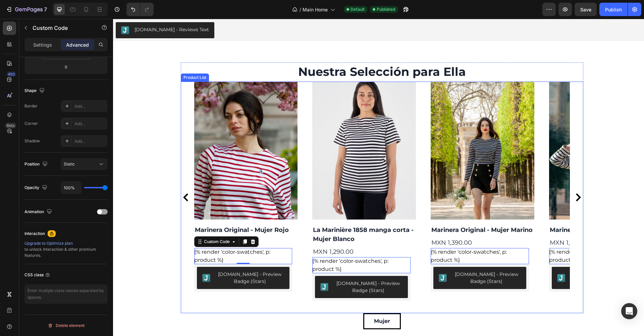 Image resolution: width=644 pixels, height=336 pixels. Describe the element at coordinates (140, 9) in the screenshot. I see `div: Undo/Redo` at that location.